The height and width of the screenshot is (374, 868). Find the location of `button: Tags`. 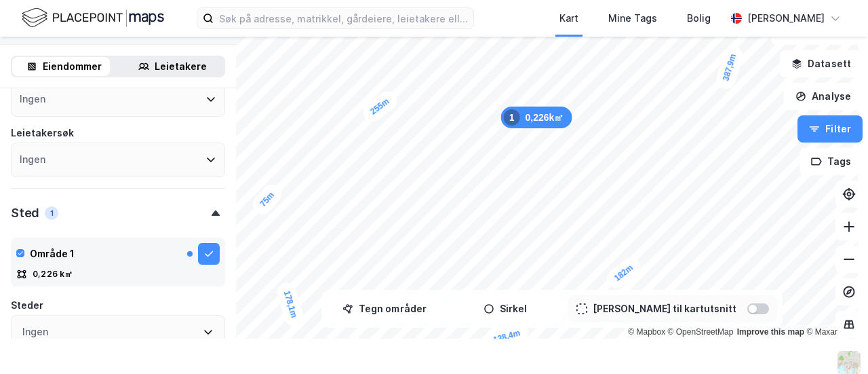

button: Tags is located at coordinates (830, 161).